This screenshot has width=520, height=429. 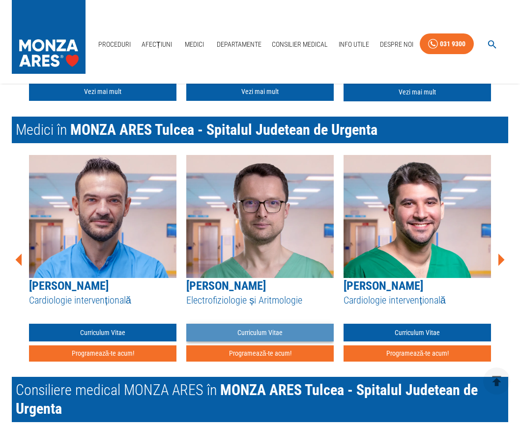 I want to click on a: Proceduri, so click(x=115, y=44).